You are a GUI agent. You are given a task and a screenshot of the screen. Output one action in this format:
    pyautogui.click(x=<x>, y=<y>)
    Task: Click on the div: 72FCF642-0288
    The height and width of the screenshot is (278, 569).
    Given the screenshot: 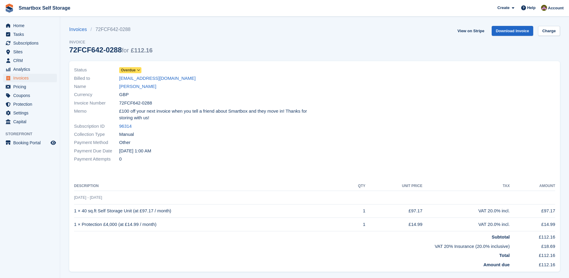 What is the action you would take?
    pyautogui.click(x=111, y=50)
    